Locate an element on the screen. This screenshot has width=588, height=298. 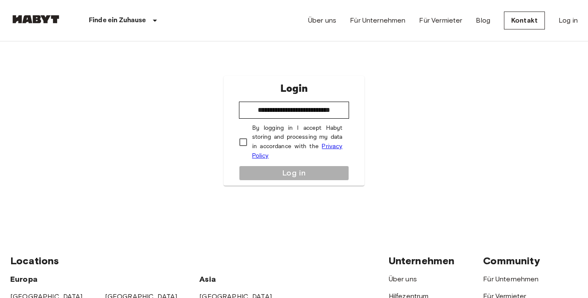
a: Privacy Policy is located at coordinates (298, 151).